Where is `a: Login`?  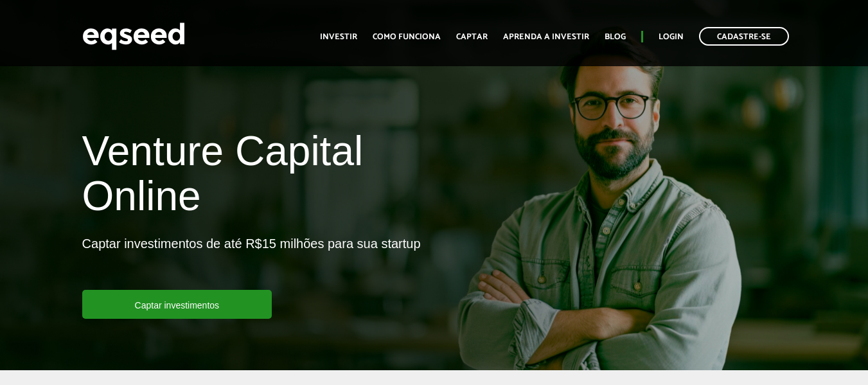 a: Login is located at coordinates (671, 37).